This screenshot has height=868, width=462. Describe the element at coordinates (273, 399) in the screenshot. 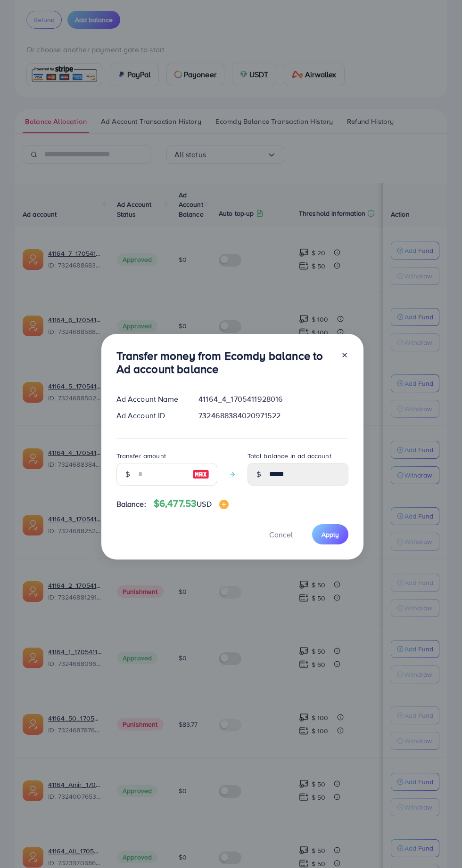

I see `div: 41164_4_1705411928016` at that location.